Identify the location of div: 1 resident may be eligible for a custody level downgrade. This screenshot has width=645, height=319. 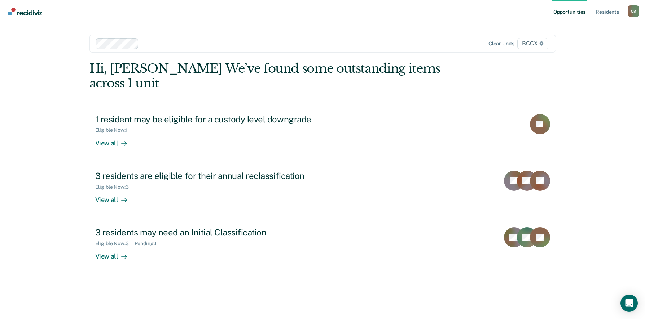
(222, 119).